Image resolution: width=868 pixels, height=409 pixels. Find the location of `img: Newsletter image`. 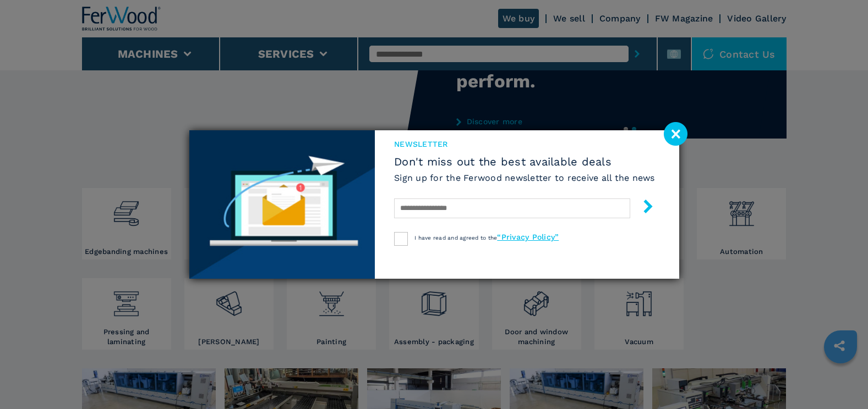

img: Newsletter image is located at coordinates (282, 204).